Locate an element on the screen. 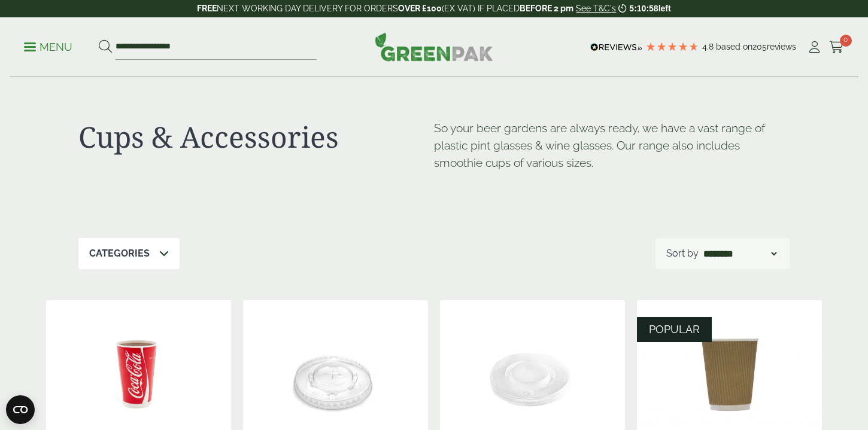  button: Open CMP widget is located at coordinates (20, 410).